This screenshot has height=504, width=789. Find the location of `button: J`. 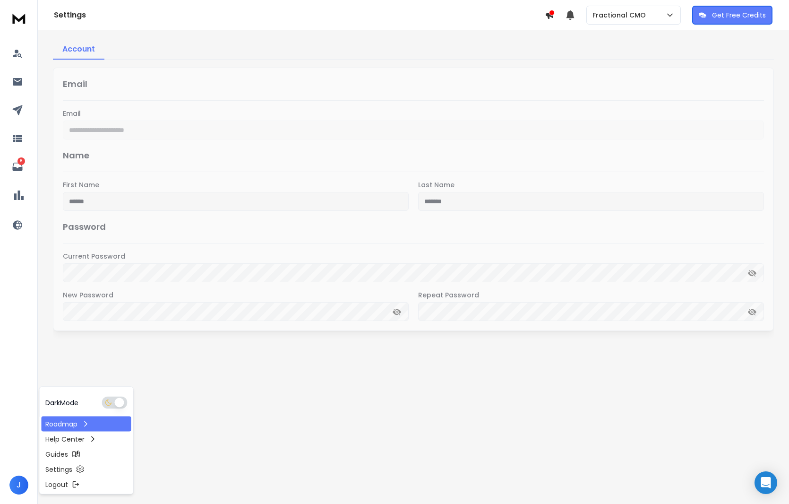

button: J is located at coordinates (19, 485).